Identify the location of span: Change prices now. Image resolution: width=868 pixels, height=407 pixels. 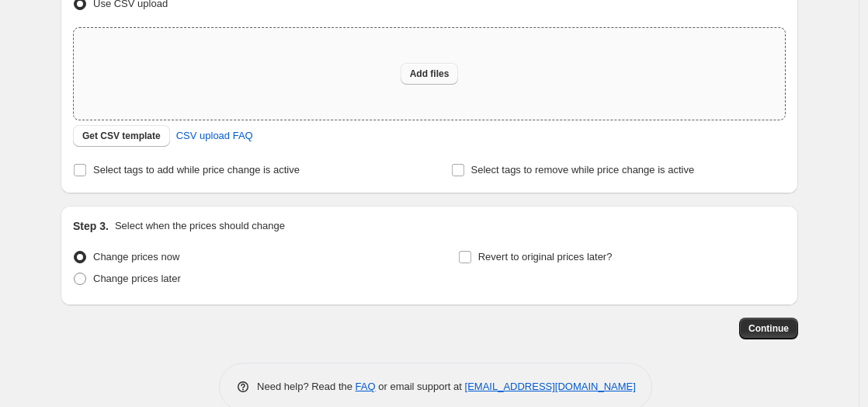
(136, 256).